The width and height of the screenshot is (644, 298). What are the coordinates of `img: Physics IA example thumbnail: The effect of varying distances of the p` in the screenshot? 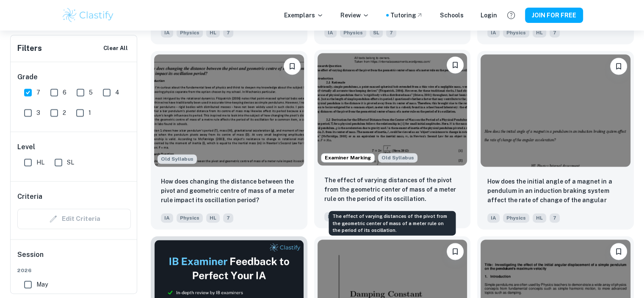 It's located at (393, 109).